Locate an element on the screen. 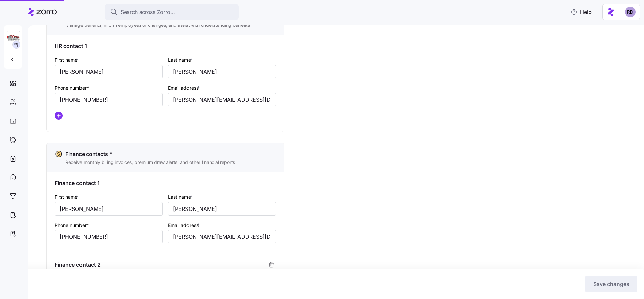 This screenshot has width=644, height=299. img: Employer logo is located at coordinates (14, 38).